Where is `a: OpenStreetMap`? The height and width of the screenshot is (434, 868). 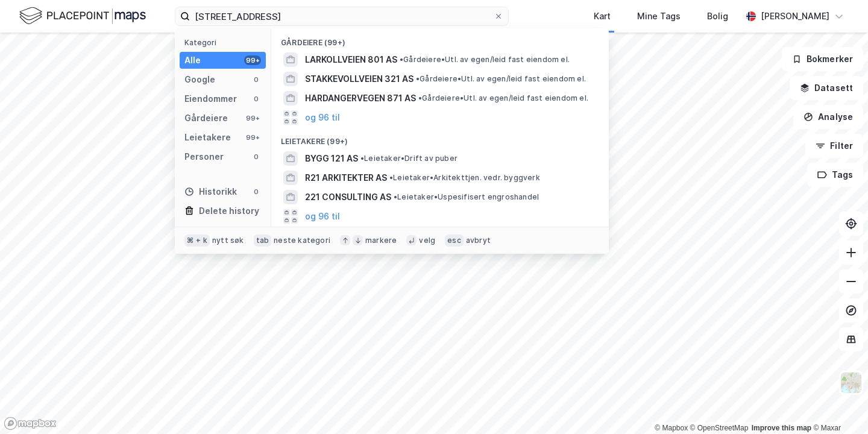 a: OpenStreetMap is located at coordinates (719, 428).